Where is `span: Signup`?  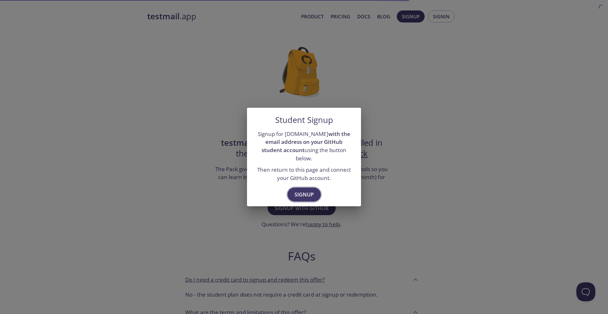 span: Signup is located at coordinates (304, 194).